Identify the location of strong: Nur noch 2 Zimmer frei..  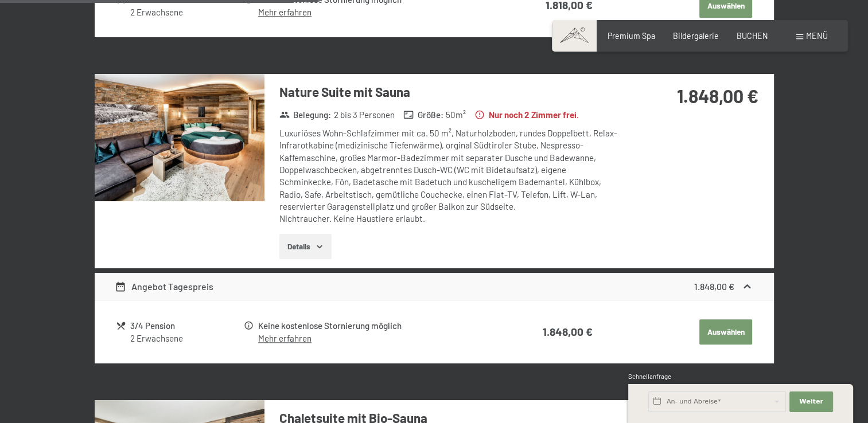
(527, 115).